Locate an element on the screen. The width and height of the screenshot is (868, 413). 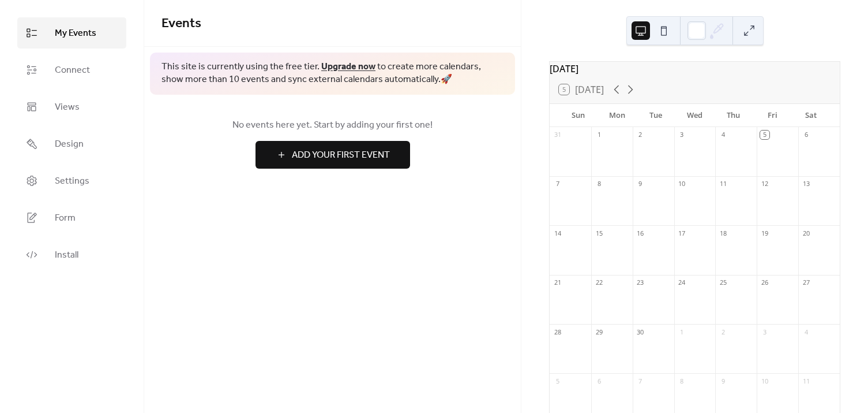
div: 25 is located at coordinates (723, 282).